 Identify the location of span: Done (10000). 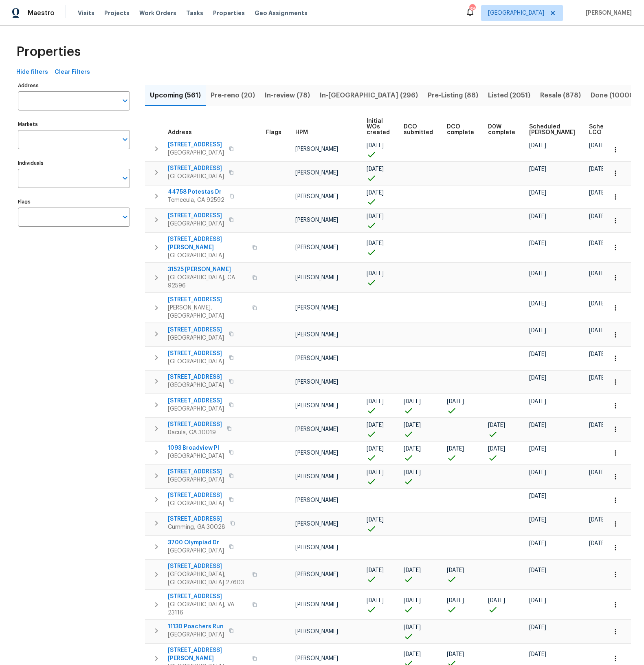
(614, 95).